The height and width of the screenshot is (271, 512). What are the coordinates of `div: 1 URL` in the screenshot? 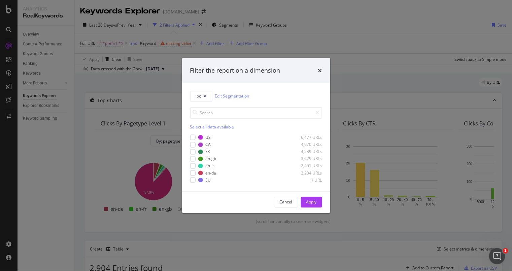 It's located at (305, 180).